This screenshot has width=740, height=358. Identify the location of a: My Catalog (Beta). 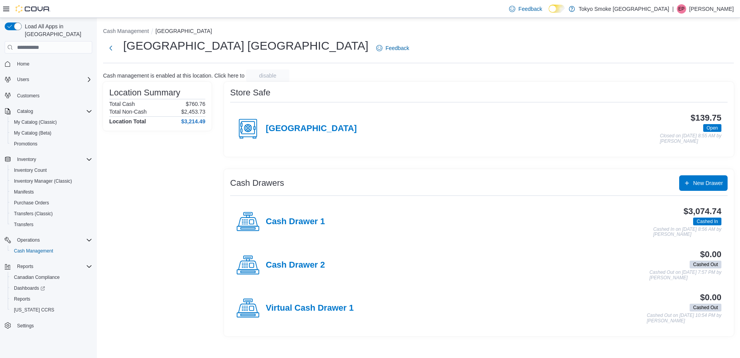
(33, 133).